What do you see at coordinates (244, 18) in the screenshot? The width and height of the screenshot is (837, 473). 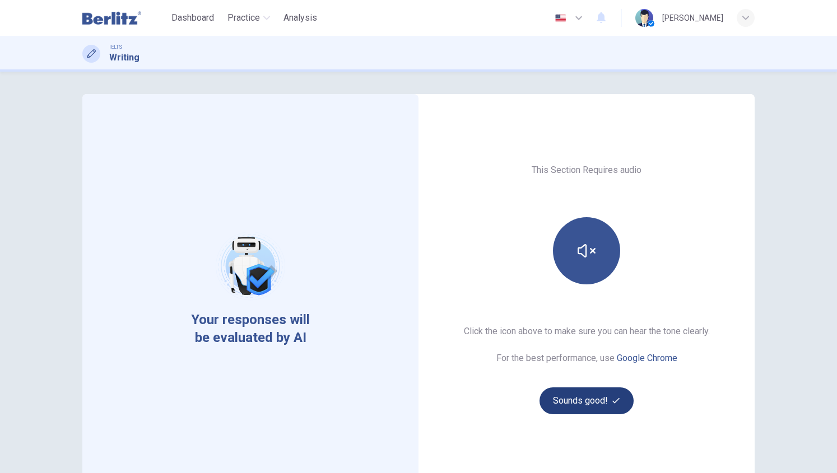 I see `span: Practice` at bounding box center [244, 18].